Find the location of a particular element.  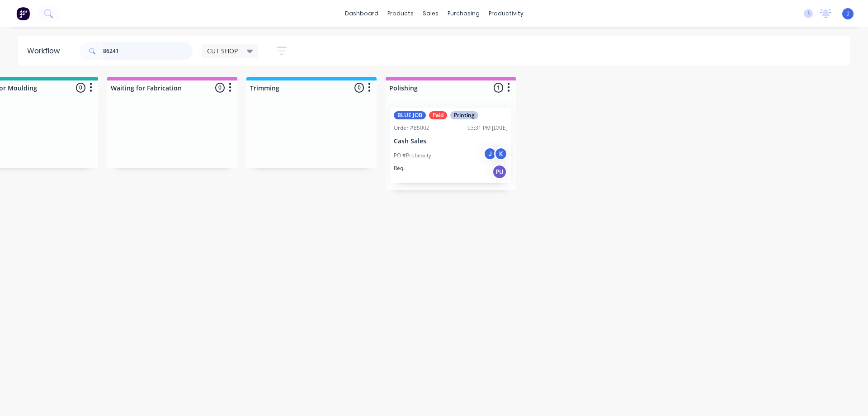

div: J is located at coordinates (491, 154).